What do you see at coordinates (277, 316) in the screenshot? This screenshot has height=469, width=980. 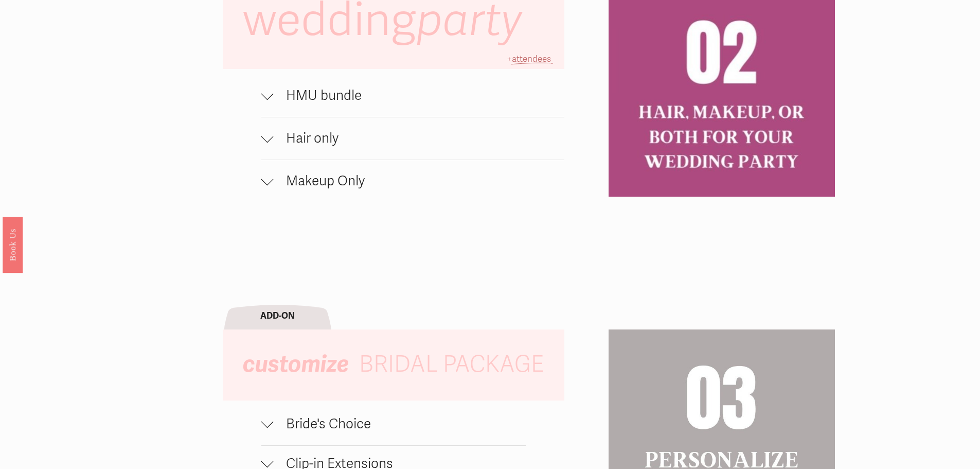 I see `strong: ADD-ON` at bounding box center [277, 316].